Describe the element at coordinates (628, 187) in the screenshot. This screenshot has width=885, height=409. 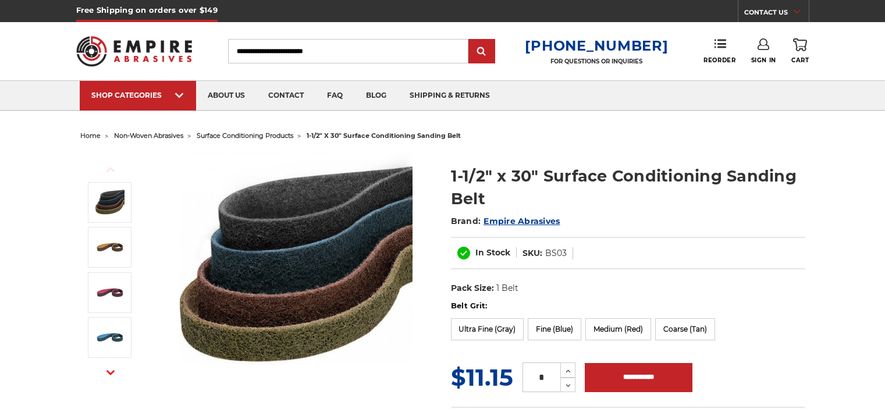
I see `h1: 1-1/2" x 30" Surface Conditioning Sanding Belt` at that location.